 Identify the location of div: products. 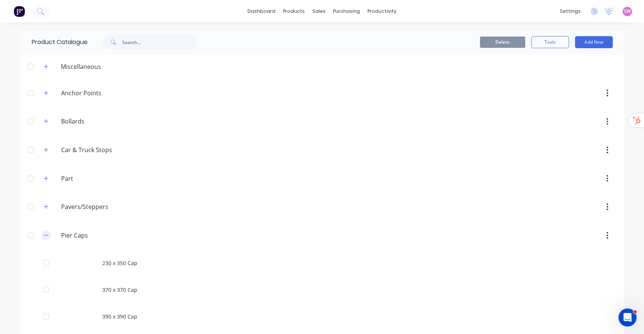
(294, 11).